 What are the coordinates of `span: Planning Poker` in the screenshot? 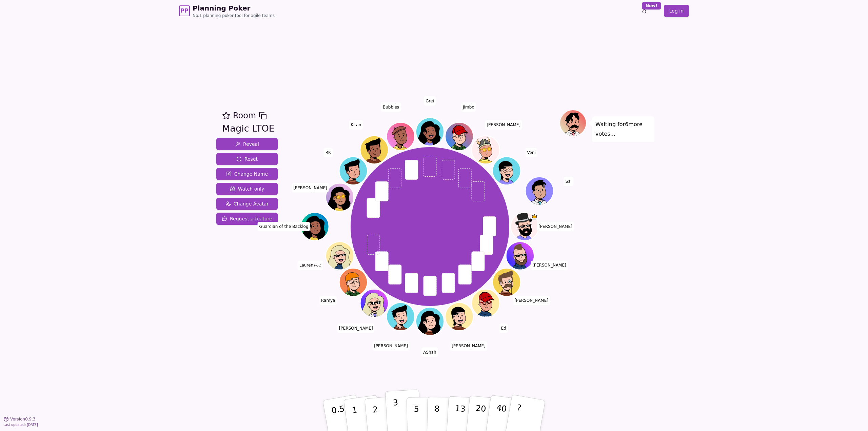 It's located at (234, 8).